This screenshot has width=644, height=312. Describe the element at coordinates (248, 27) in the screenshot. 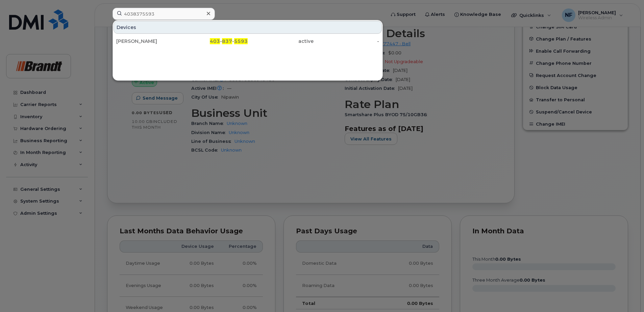

I see `div: Devices` at that location.